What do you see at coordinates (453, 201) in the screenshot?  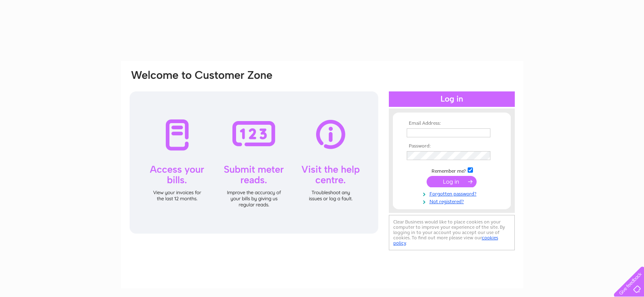 I see `a: Not registered?` at bounding box center [453, 201].